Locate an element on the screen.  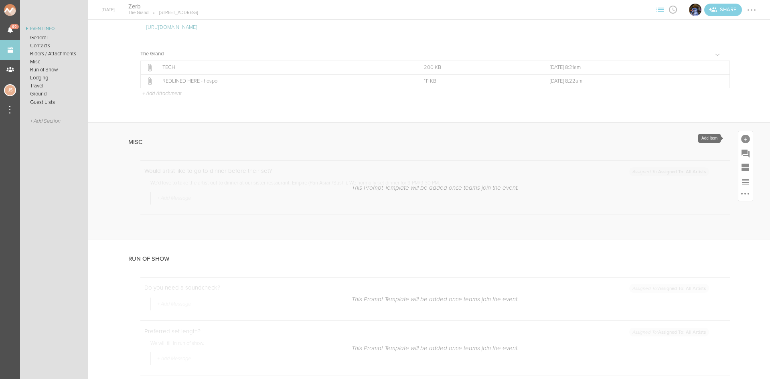
span: View Itinerary is located at coordinates (673, 9).